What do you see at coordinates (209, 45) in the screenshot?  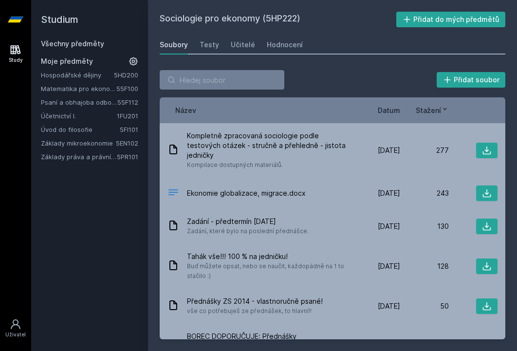 I see `a: Testy` at bounding box center [209, 45].